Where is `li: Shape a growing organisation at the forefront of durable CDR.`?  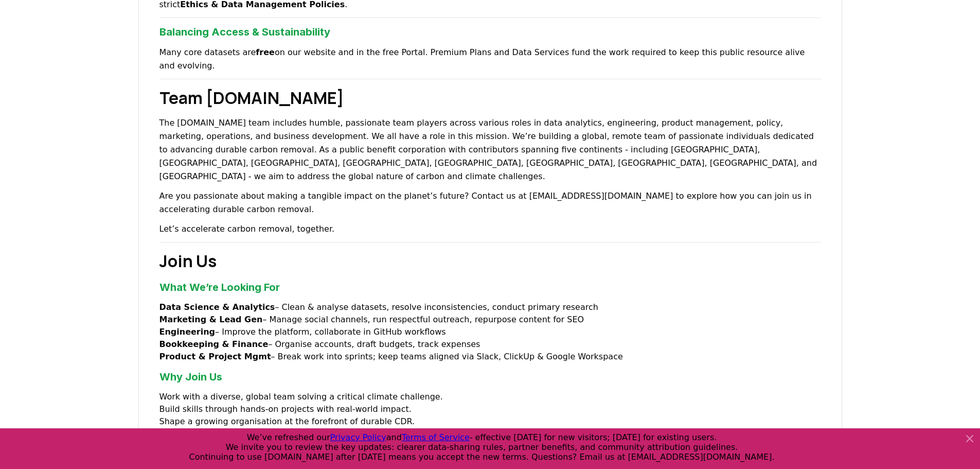 li: Shape a growing organisation at the forefront of durable CDR. is located at coordinates (490, 421).